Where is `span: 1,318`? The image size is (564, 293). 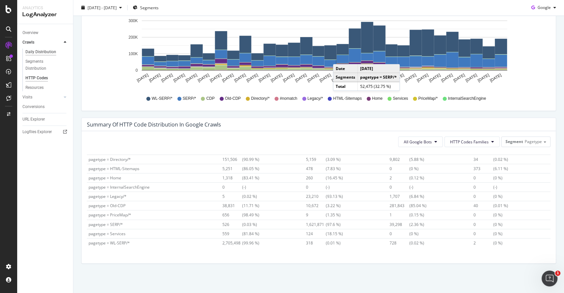 span: 1,318 is located at coordinates (232, 178).